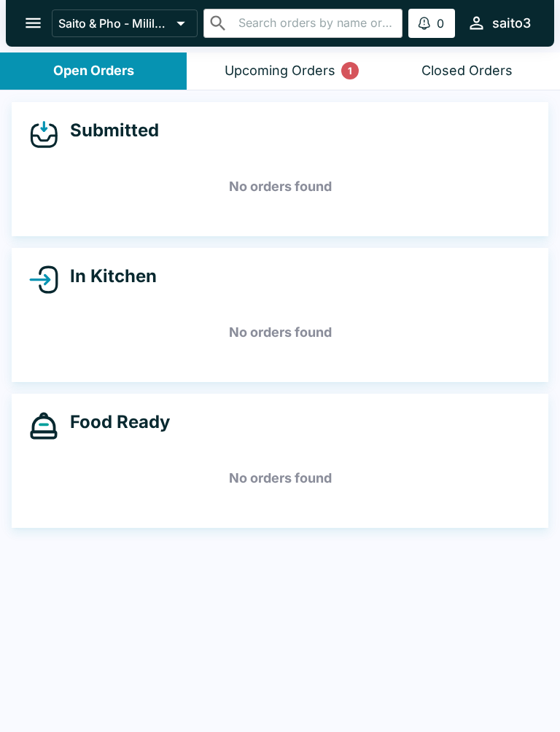 The width and height of the screenshot is (560, 732). Describe the element at coordinates (125, 23) in the screenshot. I see `button: Saito & Pho - Mililani` at that location.